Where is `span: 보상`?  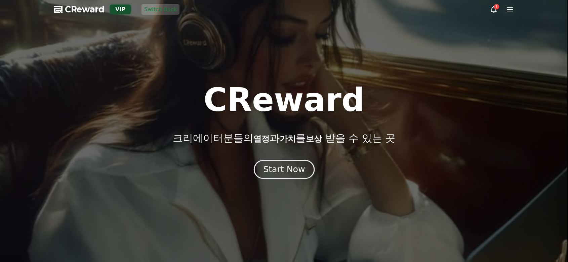 span: 보상 is located at coordinates (314, 139).